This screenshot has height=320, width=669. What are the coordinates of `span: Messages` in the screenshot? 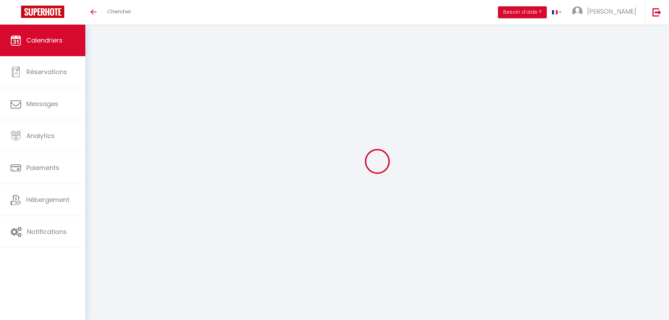 It's located at (42, 104).